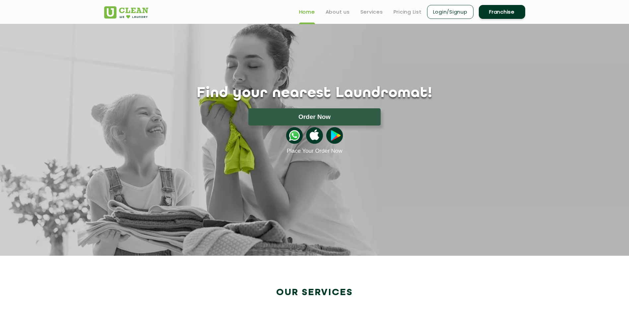 This screenshot has width=629, height=316. Describe the element at coordinates (294, 136) in the screenshot. I see `img: whatsappicon.png` at that location.